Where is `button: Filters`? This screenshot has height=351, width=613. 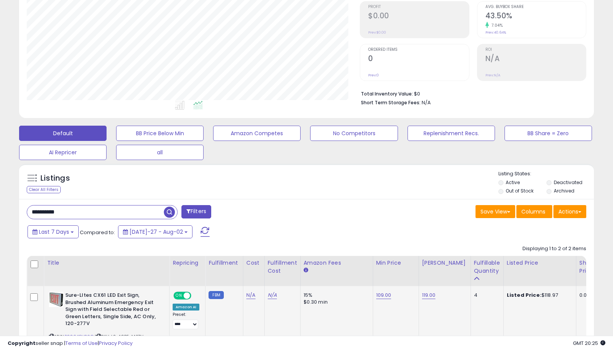
button: Filters is located at coordinates (196, 212).